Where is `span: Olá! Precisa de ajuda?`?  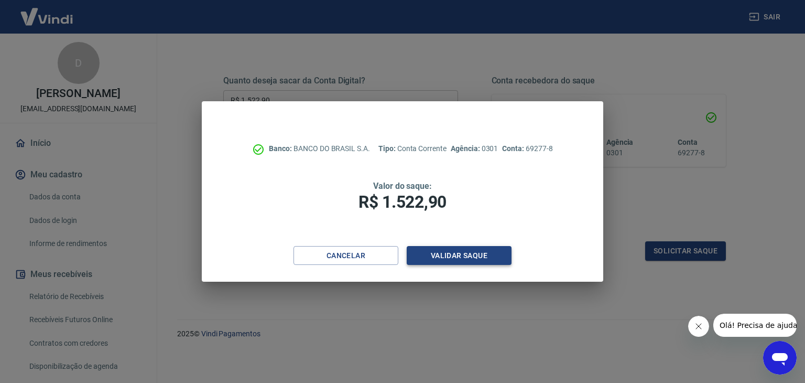 span: Olá! Precisa de ajuda? is located at coordinates (47, 12).